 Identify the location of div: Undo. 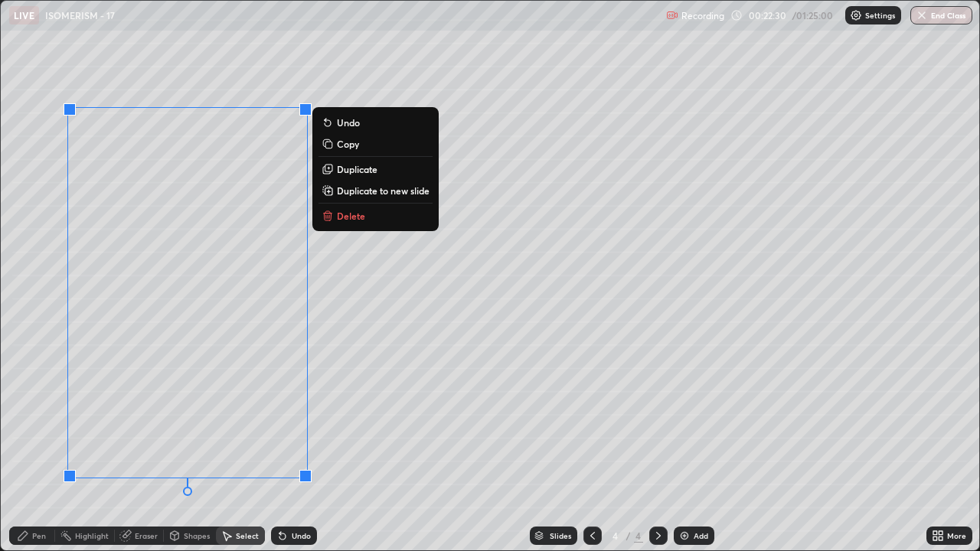
(301, 536).